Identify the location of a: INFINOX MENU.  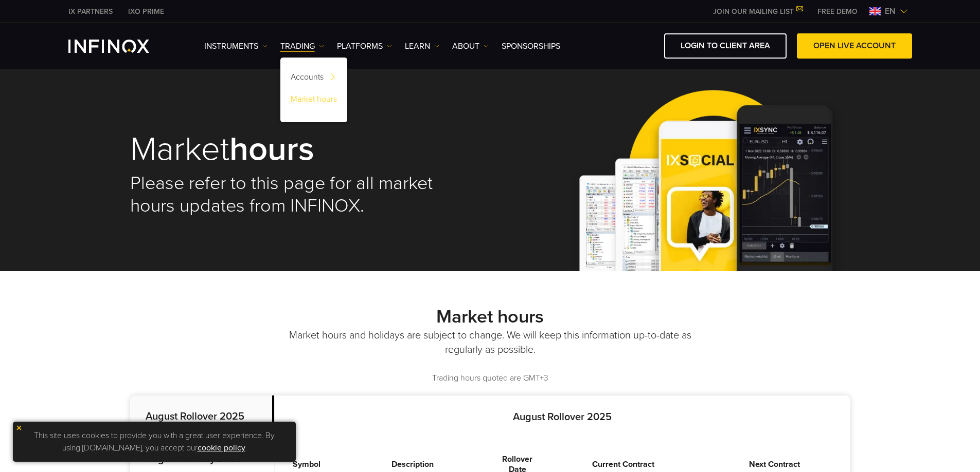
(837, 11).